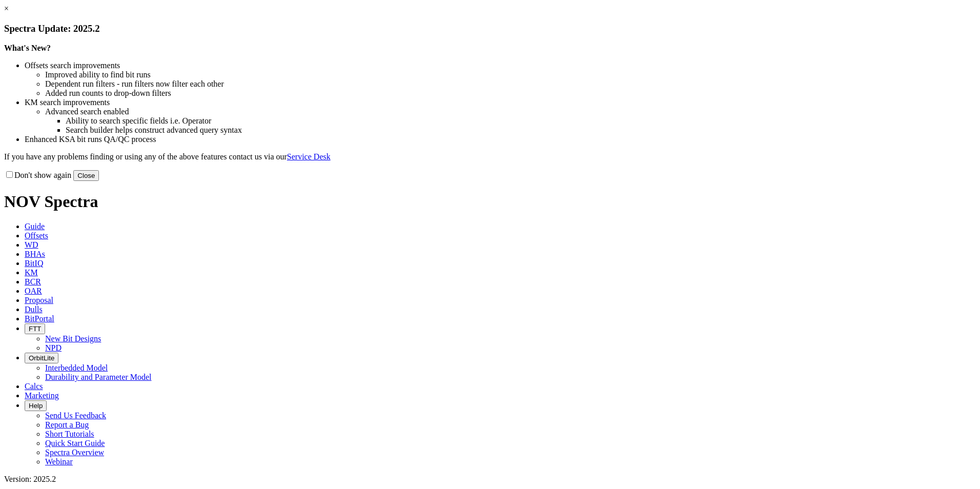  What do you see at coordinates (34, 386) in the screenshot?
I see `span: Calcs` at bounding box center [34, 386].